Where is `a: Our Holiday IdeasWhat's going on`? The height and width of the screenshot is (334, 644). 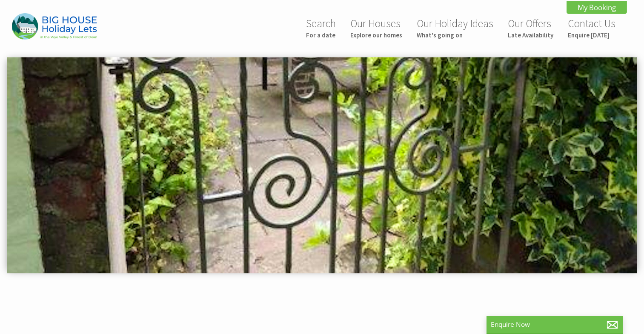
a: Our Holiday IdeasWhat's going on is located at coordinates (455, 28).